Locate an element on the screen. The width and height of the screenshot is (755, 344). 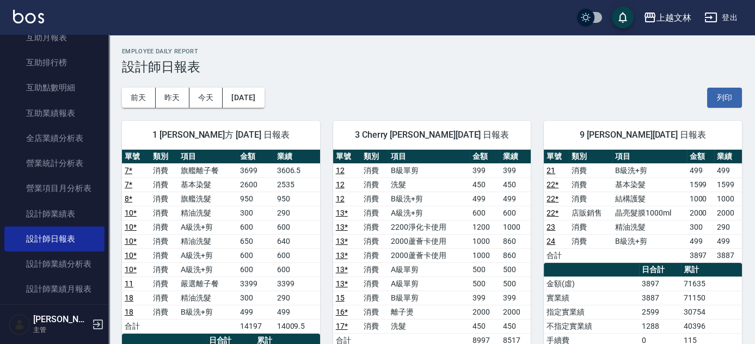
button: 列印 is located at coordinates (725, 97).